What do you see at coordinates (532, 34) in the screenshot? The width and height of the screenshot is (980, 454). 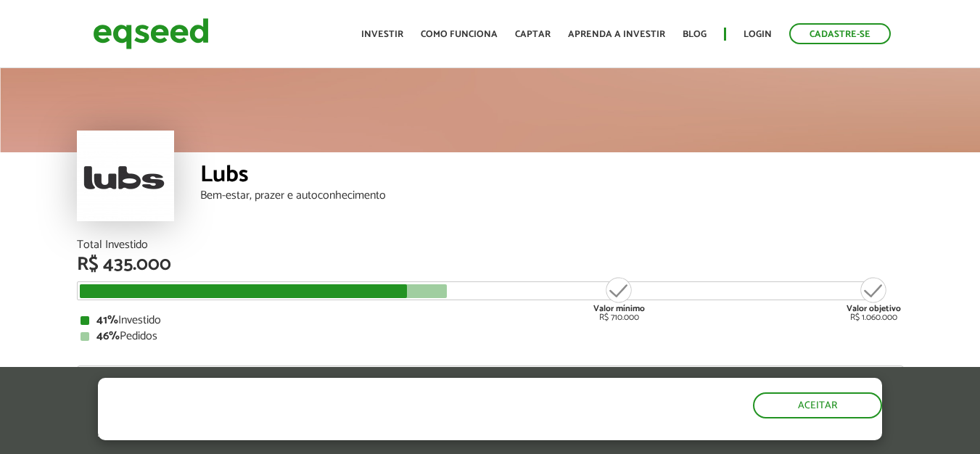 I see `a: Captar` at bounding box center [532, 34].